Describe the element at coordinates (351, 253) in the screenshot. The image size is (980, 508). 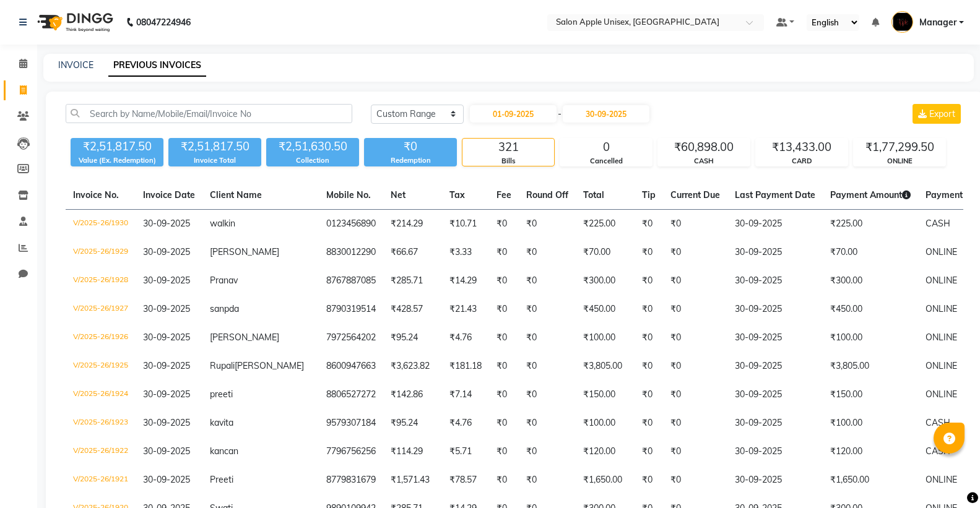
I see `td: 8830012290` at that location.